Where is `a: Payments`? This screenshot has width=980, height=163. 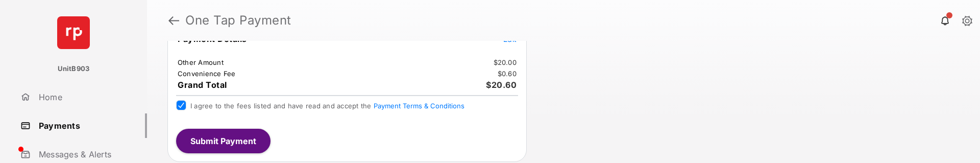 a: Payments is located at coordinates (81, 126).